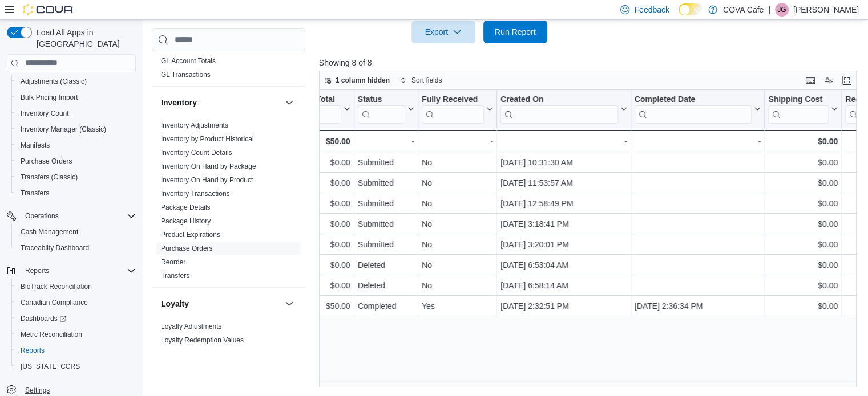  What do you see at coordinates (191, 235) in the screenshot?
I see `a: Product Expirations` at bounding box center [191, 235].